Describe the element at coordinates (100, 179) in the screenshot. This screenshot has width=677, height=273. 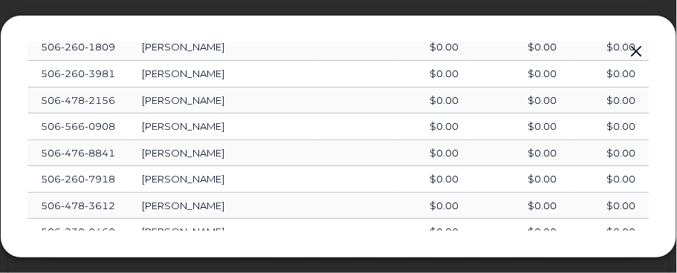
I see `span: 7918` at that location.